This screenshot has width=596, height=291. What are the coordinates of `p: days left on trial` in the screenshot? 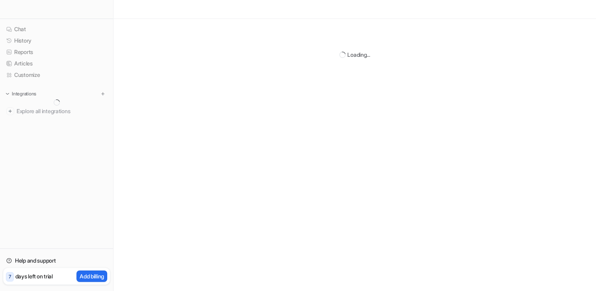 It's located at (34, 276).